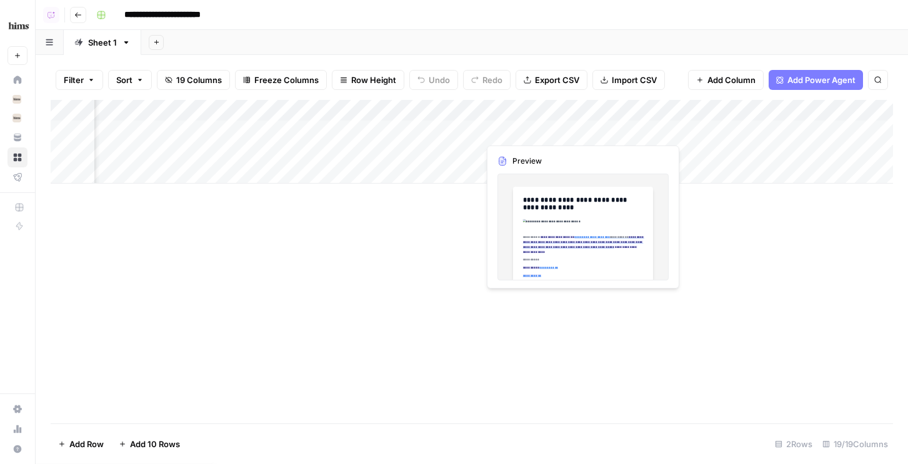  I want to click on button: Help + Support, so click(18, 449).